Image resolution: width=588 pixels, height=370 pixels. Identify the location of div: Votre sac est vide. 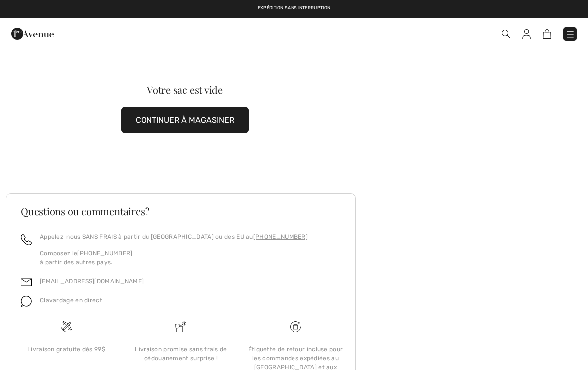
(185, 90).